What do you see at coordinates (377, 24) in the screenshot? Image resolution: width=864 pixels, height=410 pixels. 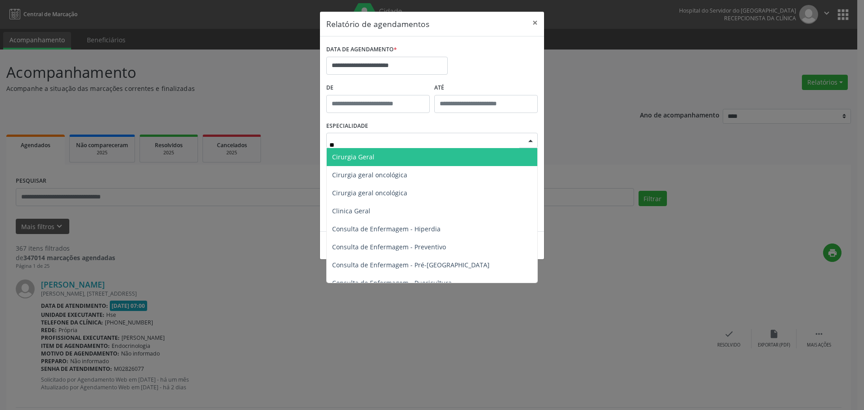 I see `h5: Relatório de agendamentos` at bounding box center [377, 24].